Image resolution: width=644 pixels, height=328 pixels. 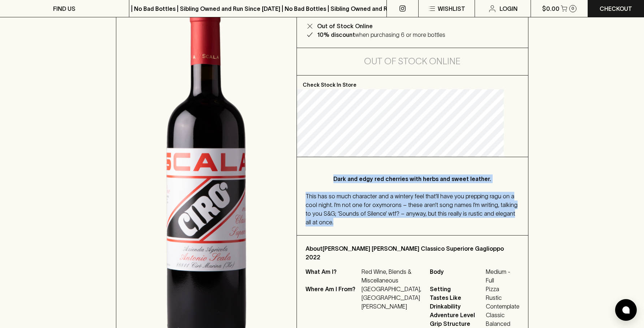 I want to click on span: Adventure Level, so click(x=457, y=315).